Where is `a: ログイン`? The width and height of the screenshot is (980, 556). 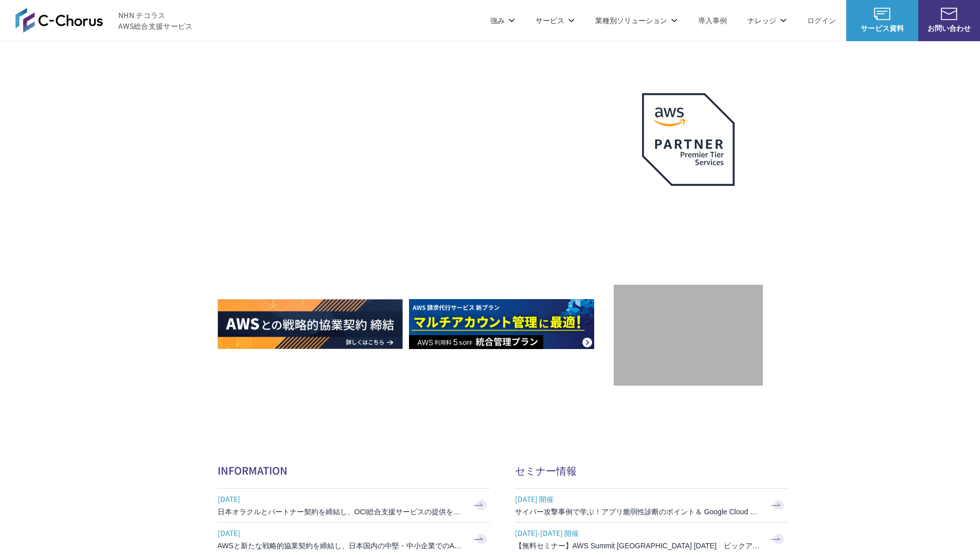
a: ログイン is located at coordinates (822, 20).